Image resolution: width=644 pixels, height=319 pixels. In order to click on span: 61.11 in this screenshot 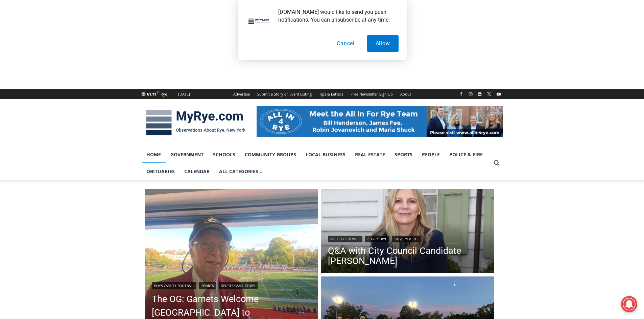, I will do `click(151, 94)`.